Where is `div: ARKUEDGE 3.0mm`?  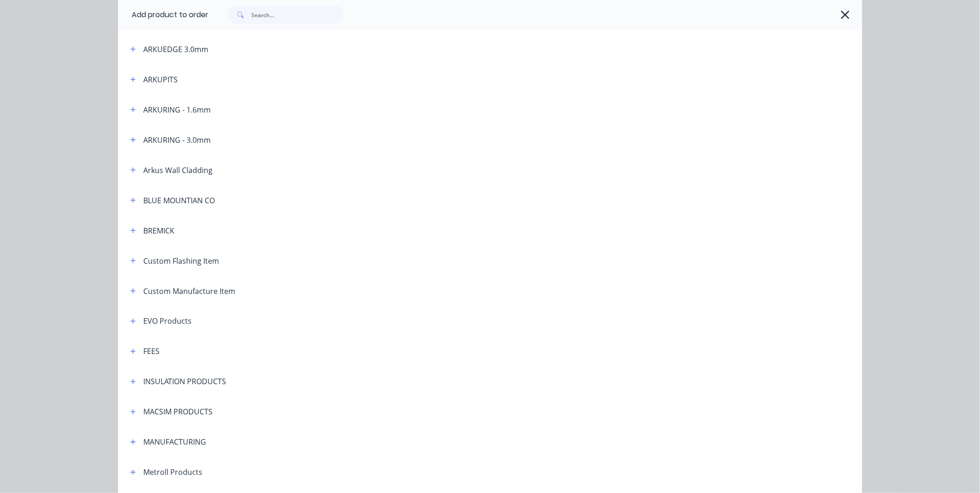
div: ARKUEDGE 3.0mm is located at coordinates (177, 49).